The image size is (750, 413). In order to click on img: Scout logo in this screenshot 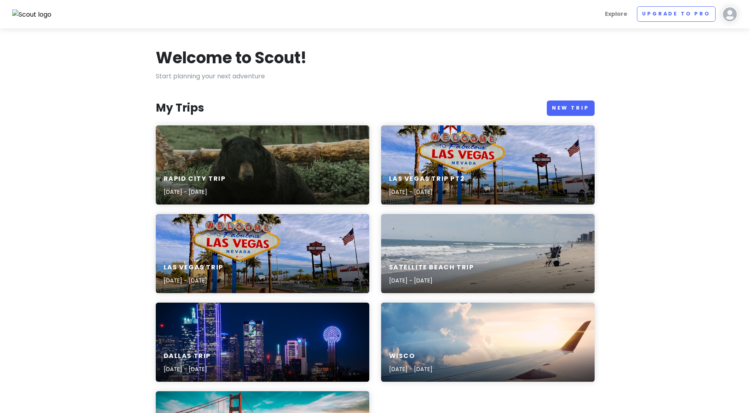, I will do `click(32, 15)`.